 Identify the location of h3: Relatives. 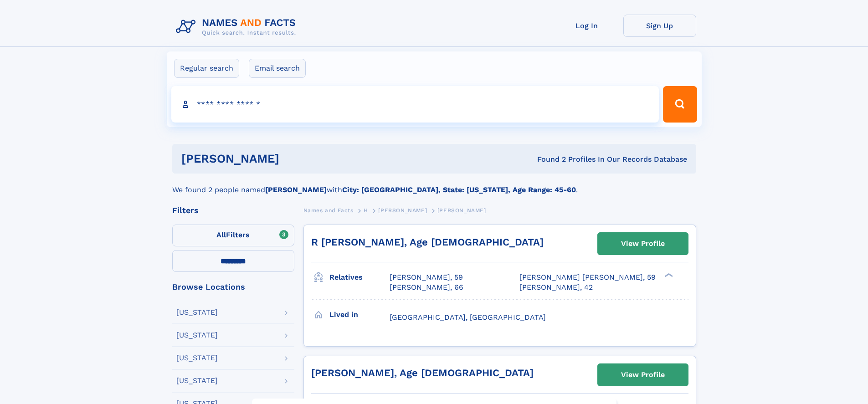
(359, 277).